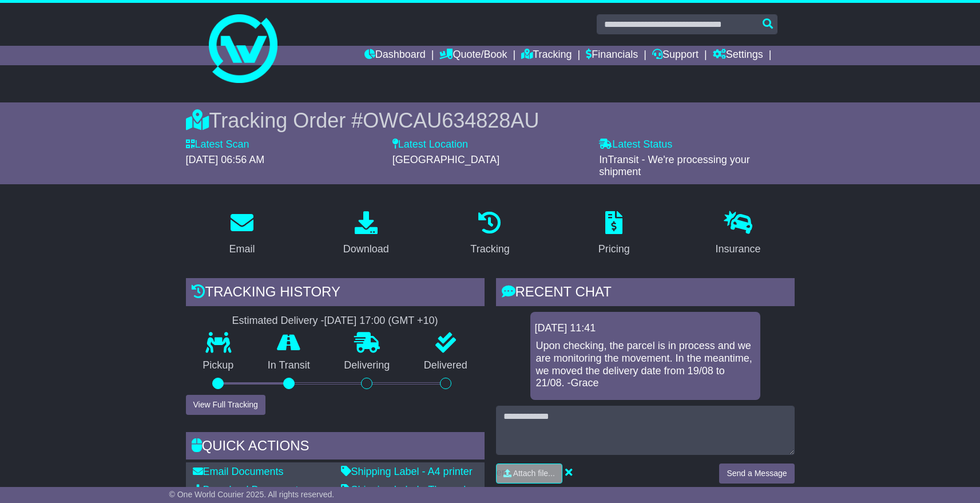 Image resolution: width=980 pixels, height=503 pixels. Describe the element at coordinates (738, 55) in the screenshot. I see `a: Settings` at that location.